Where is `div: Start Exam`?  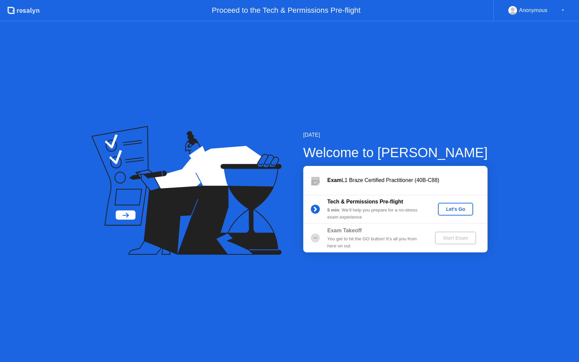
div: Start Exam is located at coordinates (456, 238).